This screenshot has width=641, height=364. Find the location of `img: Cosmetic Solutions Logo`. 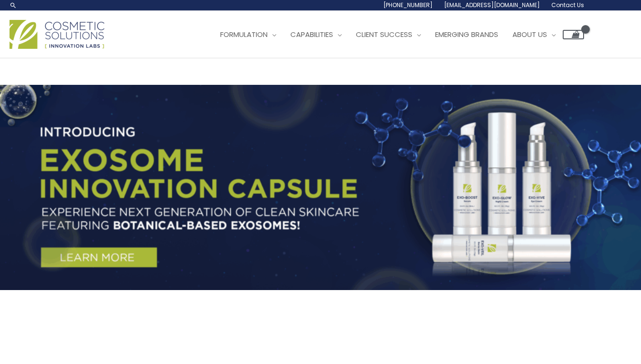

img: Cosmetic Solutions Logo is located at coordinates (57, 34).